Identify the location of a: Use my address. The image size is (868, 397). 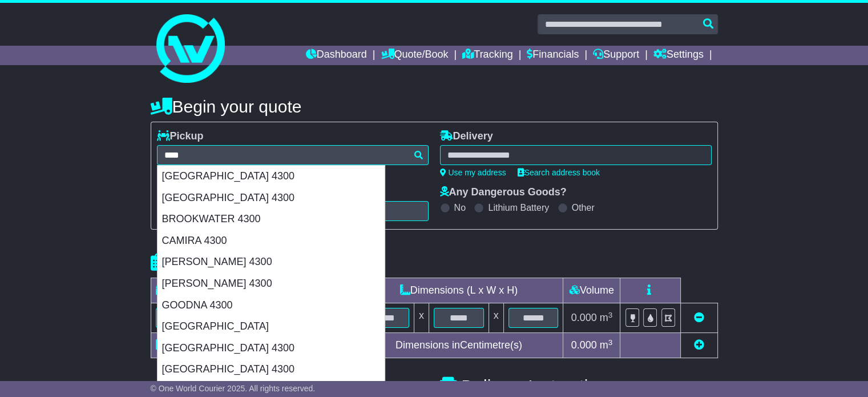
(473, 173).